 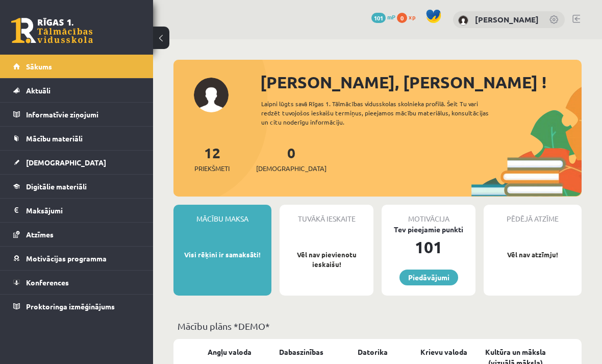 What do you see at coordinates (533, 214) in the screenshot?
I see `div: Pēdējā atzīme` at bounding box center [533, 214].